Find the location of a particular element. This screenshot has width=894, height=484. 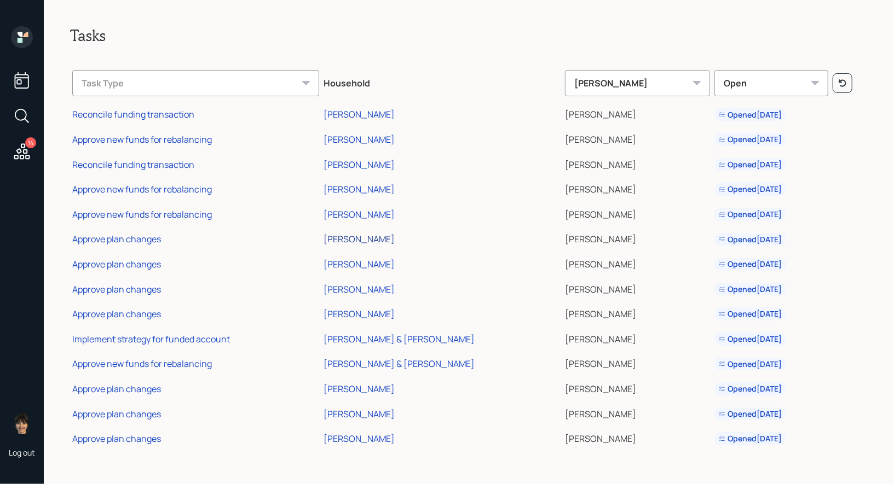

img: treva-nostdahl-headshot.png is located at coordinates (22, 424).